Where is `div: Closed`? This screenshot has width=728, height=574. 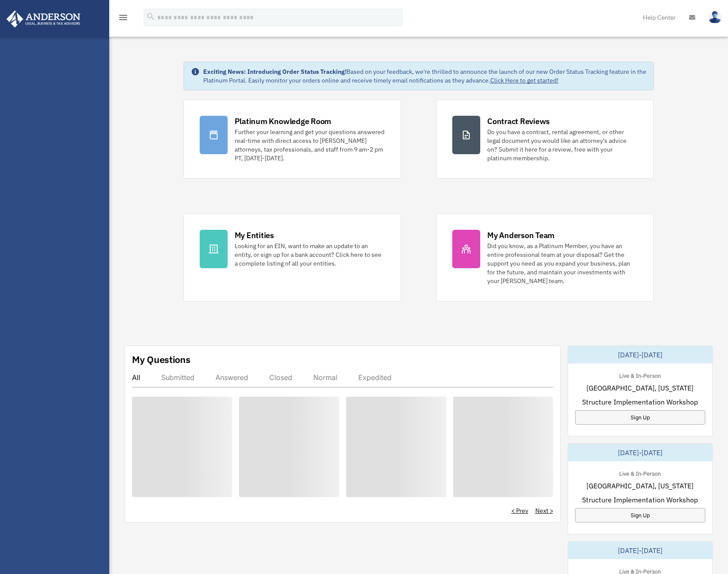 div: Closed is located at coordinates (280, 378).